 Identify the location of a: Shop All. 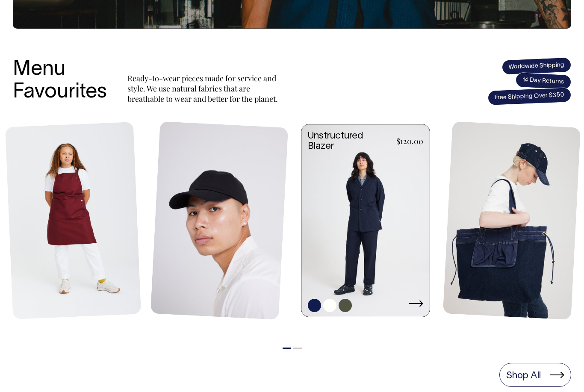
(535, 375).